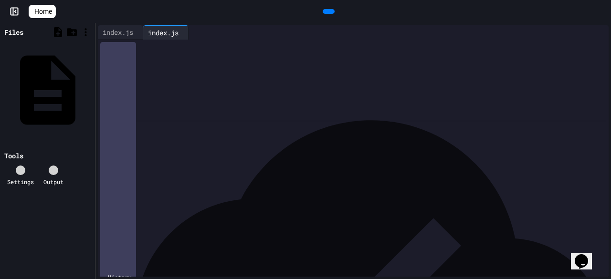 The image size is (611, 279). I want to click on div: Tools, so click(14, 156).